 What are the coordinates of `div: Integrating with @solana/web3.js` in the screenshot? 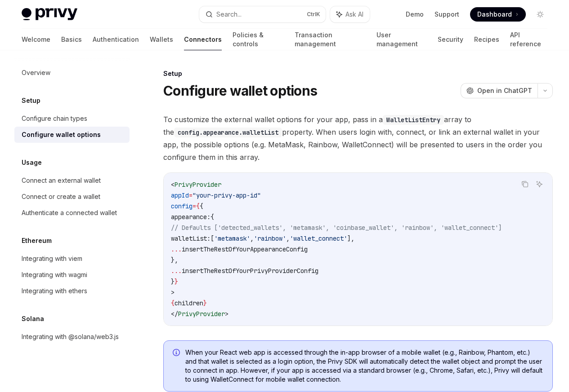 It's located at (70, 337).